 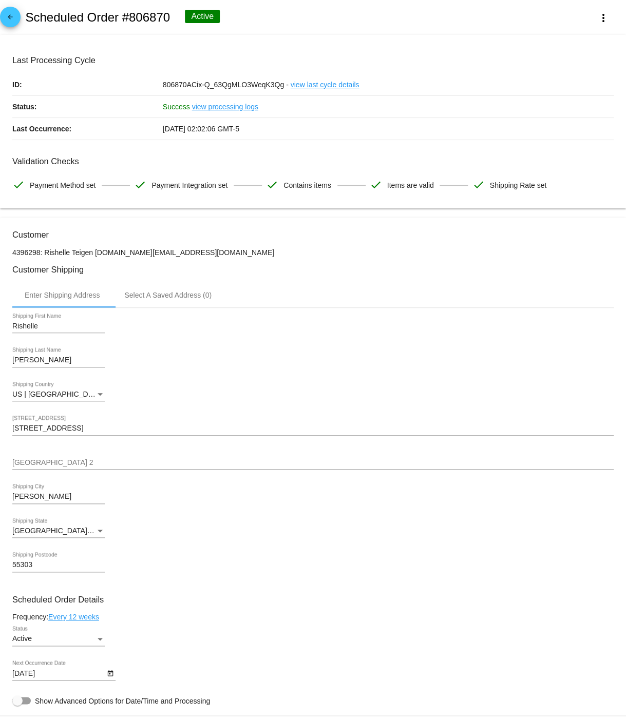 I want to click on span: Active, so click(x=22, y=638).